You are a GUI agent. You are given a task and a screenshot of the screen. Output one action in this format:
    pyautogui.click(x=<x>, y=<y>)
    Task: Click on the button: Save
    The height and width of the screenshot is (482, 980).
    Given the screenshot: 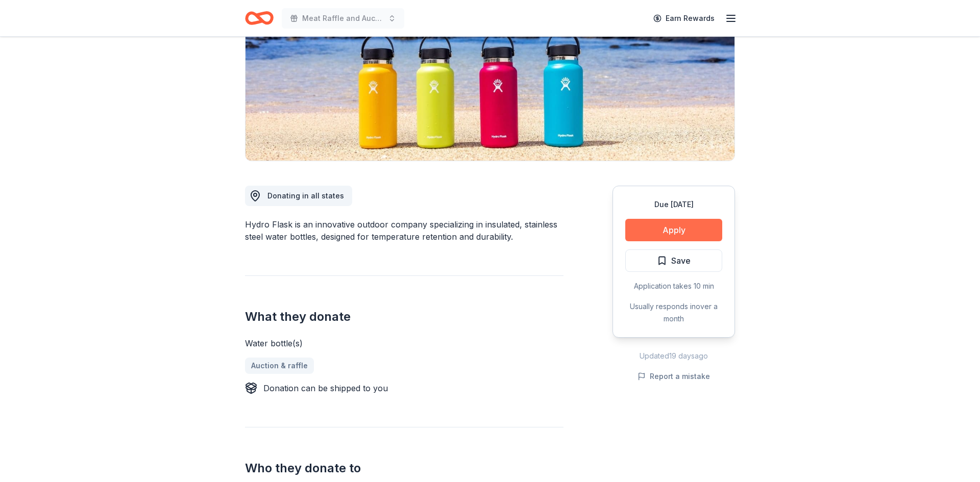 What is the action you would take?
    pyautogui.click(x=674, y=261)
    